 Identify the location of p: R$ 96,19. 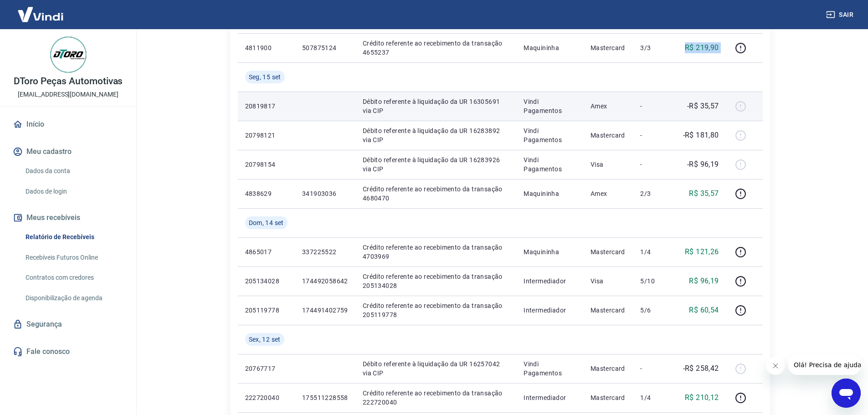
(703, 281).